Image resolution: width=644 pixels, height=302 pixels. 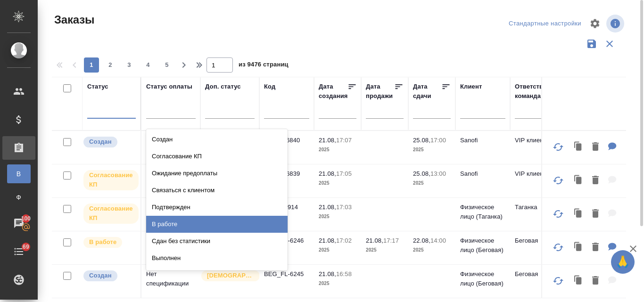 I want to click on span: Посмотреть информацию, so click(x=616, y=23).